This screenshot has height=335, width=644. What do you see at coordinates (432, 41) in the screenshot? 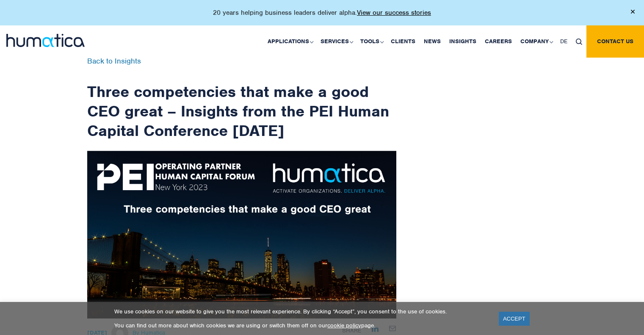
I see `a: News` at bounding box center [432, 41].